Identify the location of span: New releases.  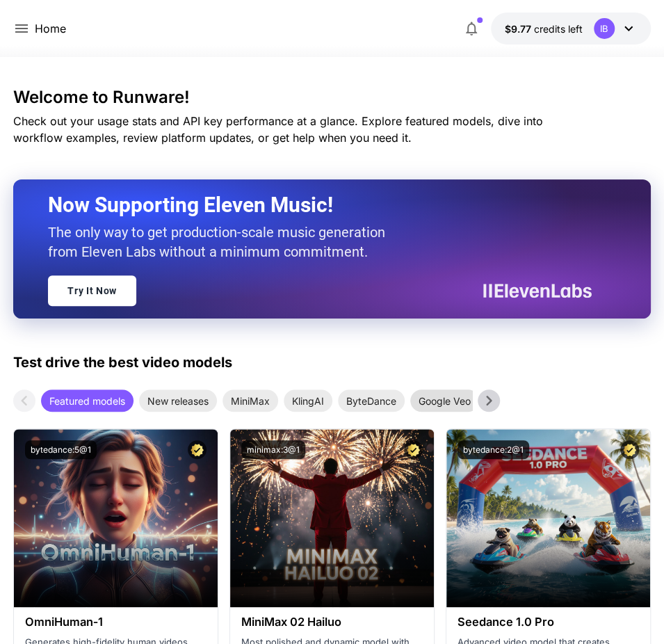
(178, 401).